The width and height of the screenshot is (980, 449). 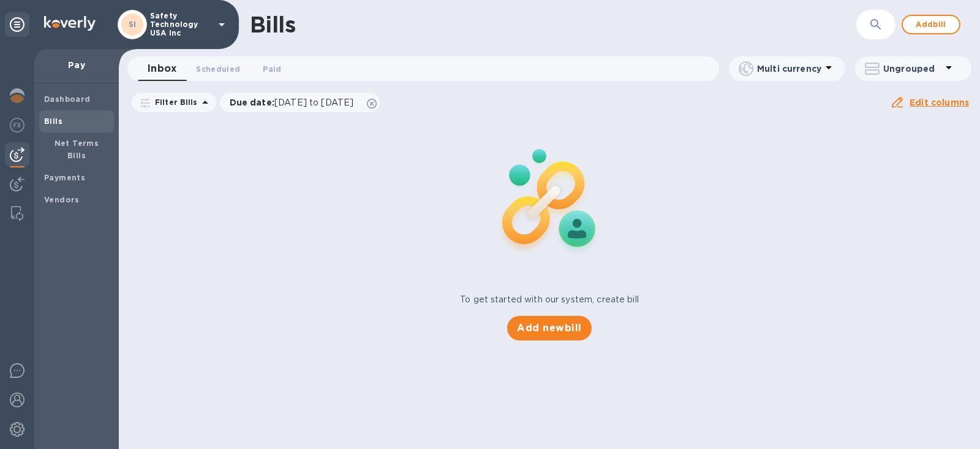 What do you see at coordinates (53, 121) in the screenshot?
I see `b: Bills` at bounding box center [53, 121].